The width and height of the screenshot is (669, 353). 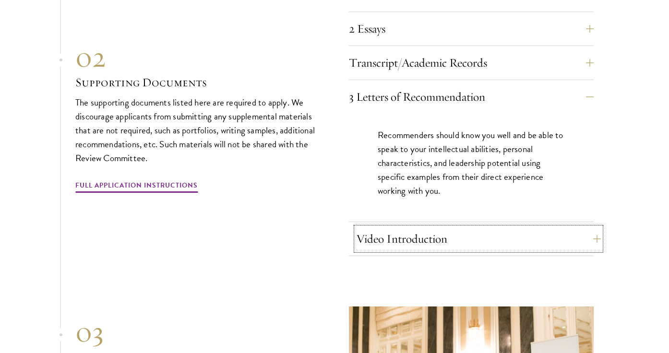 What do you see at coordinates (198, 332) in the screenshot?
I see `div: 03` at bounding box center [198, 332].